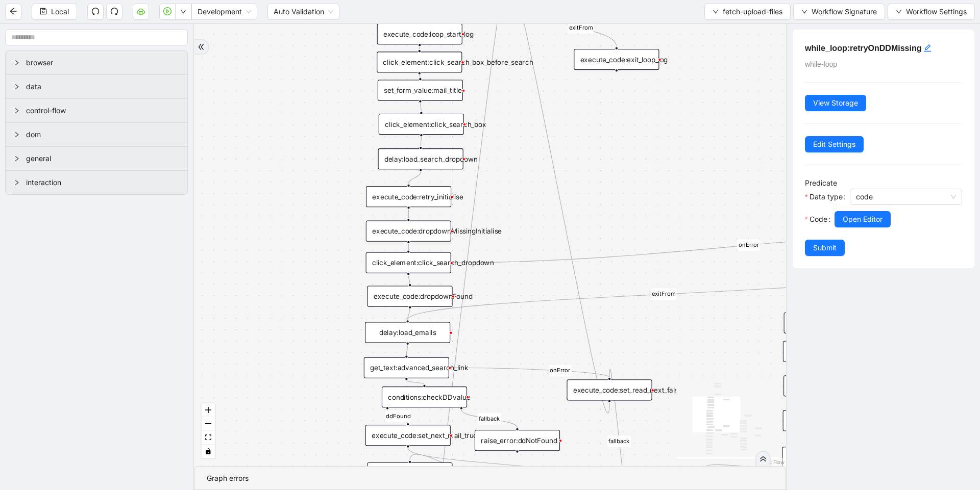  I want to click on div: execute_code:exit_loop_logplus-circle, so click(616, 59).